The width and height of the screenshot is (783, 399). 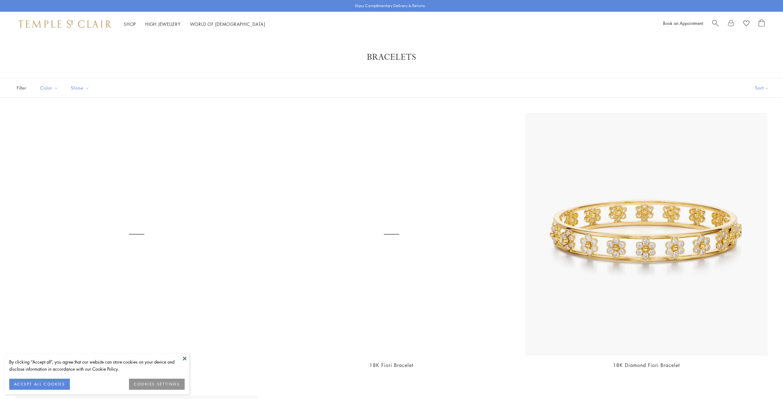 What do you see at coordinates (715, 24) in the screenshot?
I see `a: Search` at bounding box center [715, 24].